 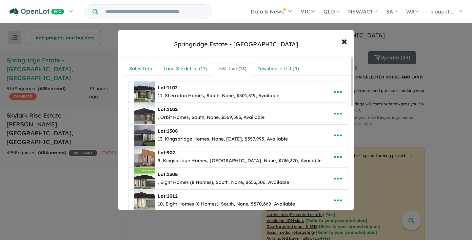 I want to click on span: kloupeti..., so click(x=442, y=11).